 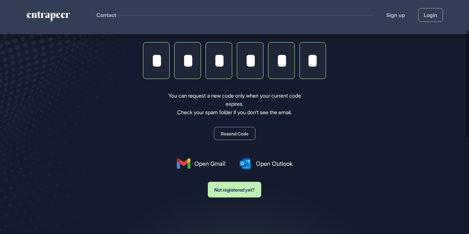 What do you see at coordinates (396, 15) in the screenshot?
I see `a: Sign up` at bounding box center [396, 15].